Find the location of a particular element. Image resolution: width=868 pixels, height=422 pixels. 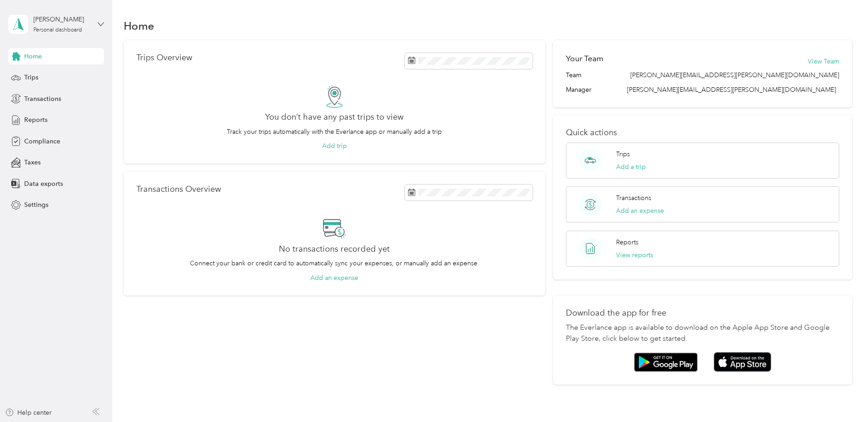

span: Reports is located at coordinates (36, 119).